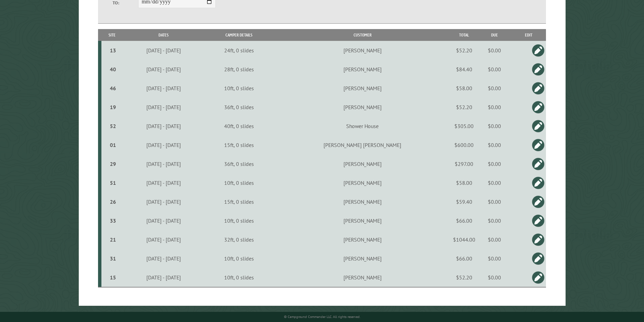 The image size is (644, 322). Describe the element at coordinates (239, 51) in the screenshot. I see `td: 24ft, 0 slides` at that location.